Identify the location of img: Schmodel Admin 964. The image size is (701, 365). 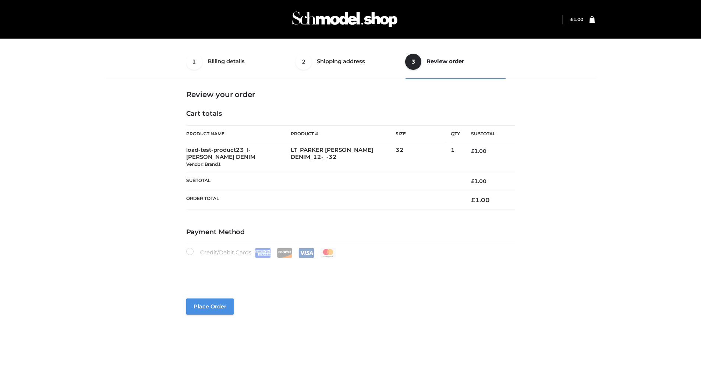
(345, 19).